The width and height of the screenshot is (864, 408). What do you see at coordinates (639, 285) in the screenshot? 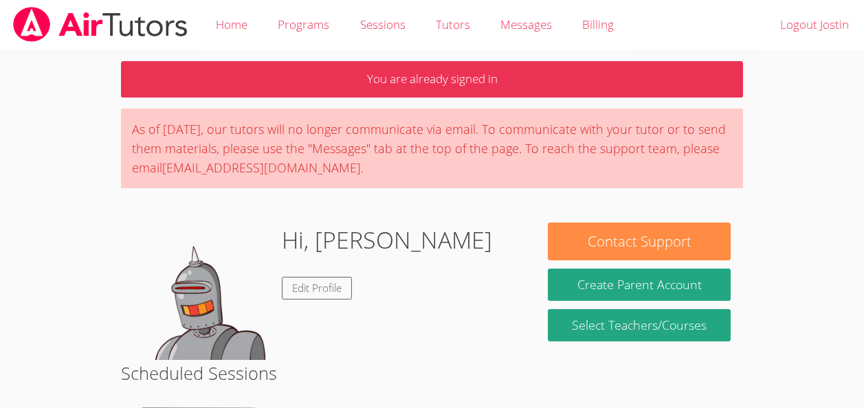
I see `button: Create Parent Account` at bounding box center [639, 285].